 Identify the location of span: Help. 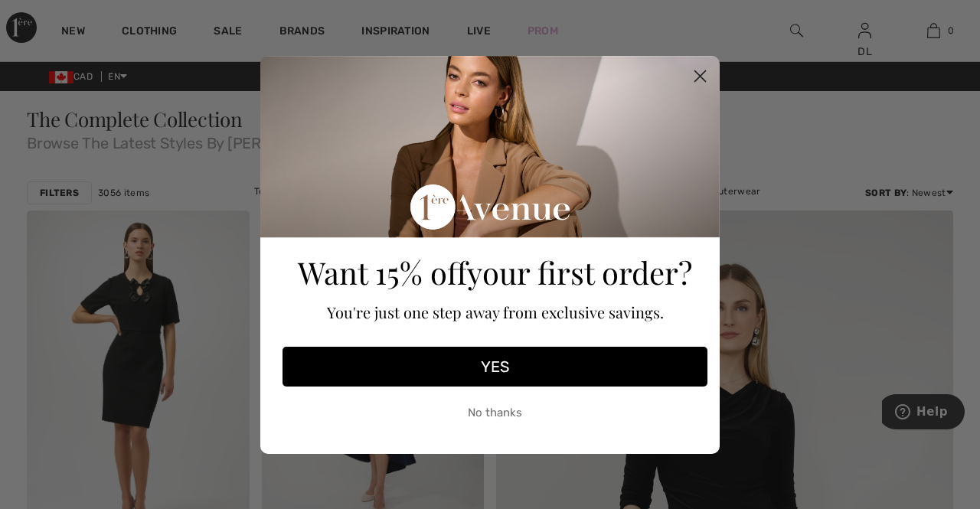
(49, 18).